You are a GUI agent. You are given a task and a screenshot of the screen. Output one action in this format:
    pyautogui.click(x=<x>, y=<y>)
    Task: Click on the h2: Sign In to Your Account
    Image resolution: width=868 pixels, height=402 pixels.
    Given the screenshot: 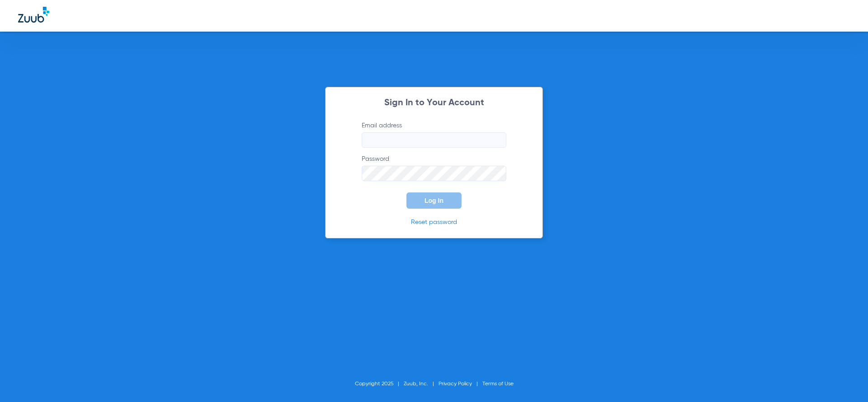 What is the action you would take?
    pyautogui.click(x=434, y=103)
    